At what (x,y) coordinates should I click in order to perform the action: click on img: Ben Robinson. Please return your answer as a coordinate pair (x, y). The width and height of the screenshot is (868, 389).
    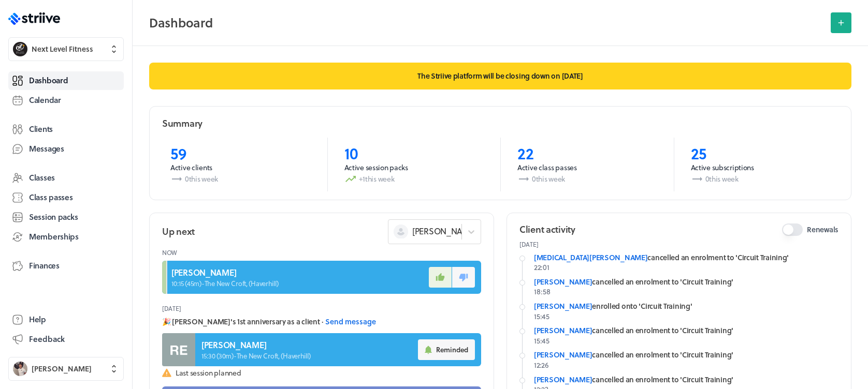
    Looking at the image, I should click on (20, 369).